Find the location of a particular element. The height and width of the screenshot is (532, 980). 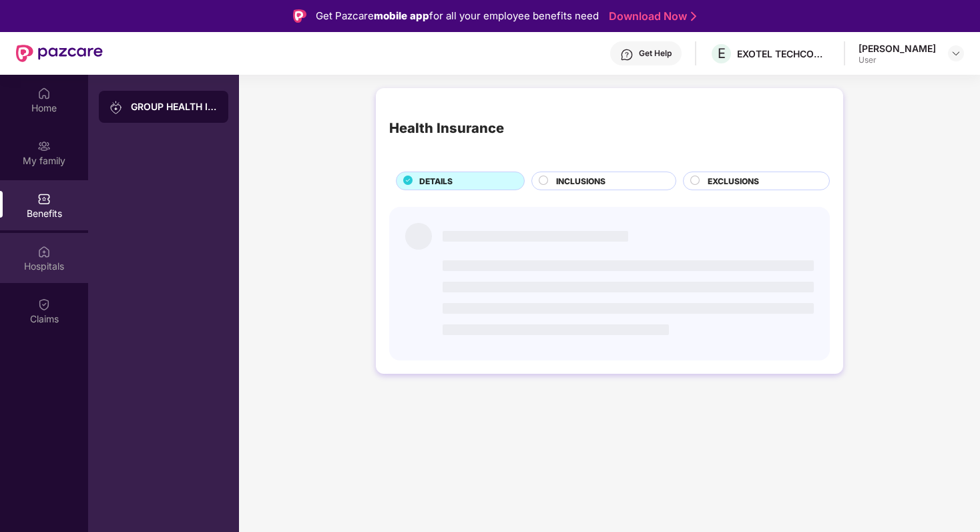

img: svg+xml;base64,PHN2ZyBpZD0iSG9tZSIgeG1sbnM9Imh0dHA6Ly93d3cudzMub3JnLzIwMDAvc3ZnIiB3aWR0aD0iMjAiIG... is located at coordinates (44, 94).